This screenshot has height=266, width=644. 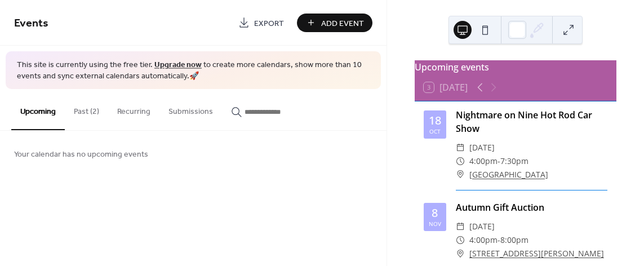 What do you see at coordinates (531, 122) in the screenshot?
I see `div: Nightmare on Nine Hot Rod Car Show` at bounding box center [531, 122].